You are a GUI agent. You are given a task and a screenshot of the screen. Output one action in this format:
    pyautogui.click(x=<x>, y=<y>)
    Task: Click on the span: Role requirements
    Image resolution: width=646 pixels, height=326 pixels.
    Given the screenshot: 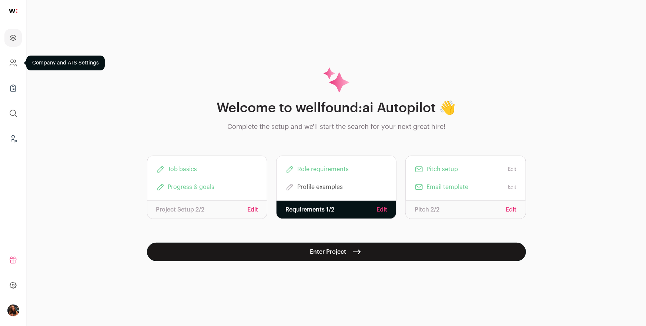 What is the action you would take?
    pyautogui.click(x=323, y=169)
    